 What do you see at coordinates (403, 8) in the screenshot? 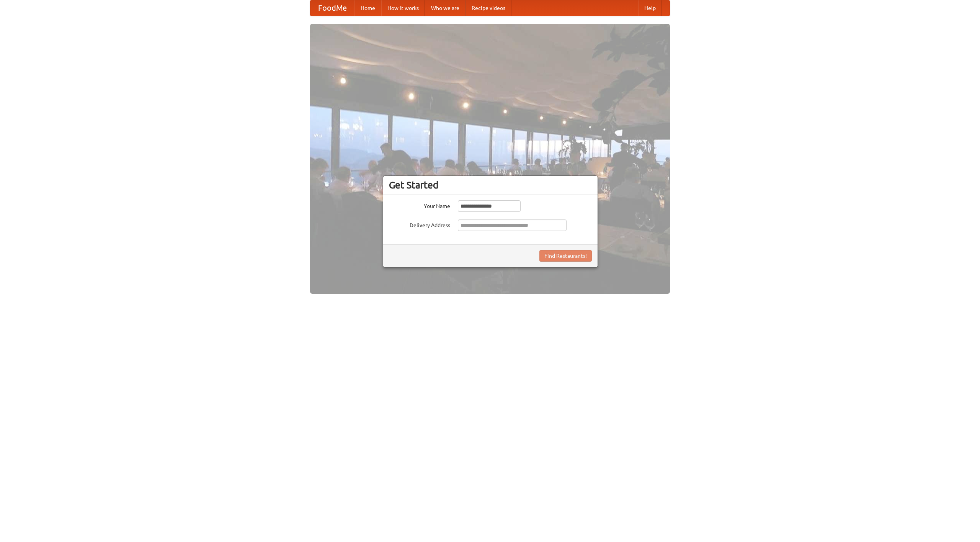
I see `a: How it works` at bounding box center [403, 8].